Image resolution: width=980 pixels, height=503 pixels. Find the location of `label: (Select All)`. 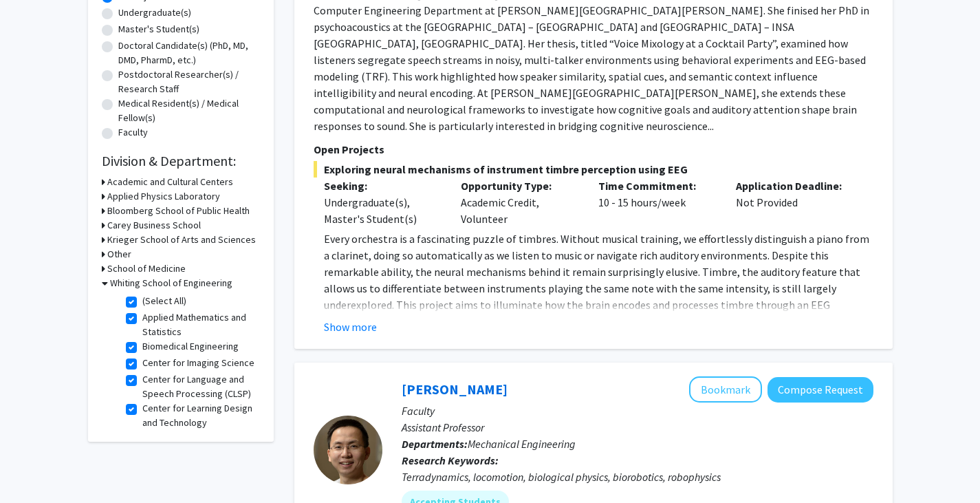

label: (Select All) is located at coordinates (165, 300).